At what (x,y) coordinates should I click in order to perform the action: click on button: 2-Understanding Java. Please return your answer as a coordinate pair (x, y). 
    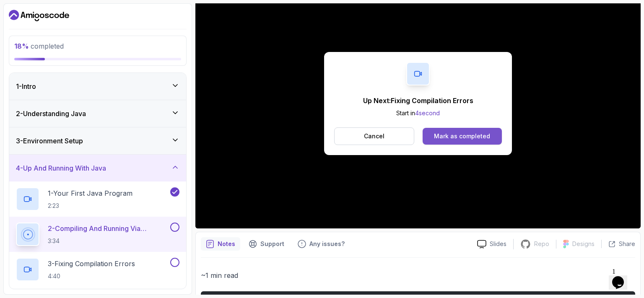
    Looking at the image, I should click on (98, 114).